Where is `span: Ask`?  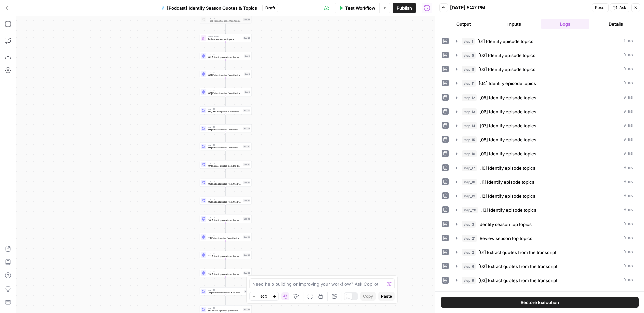 span: Ask is located at coordinates (623, 8).